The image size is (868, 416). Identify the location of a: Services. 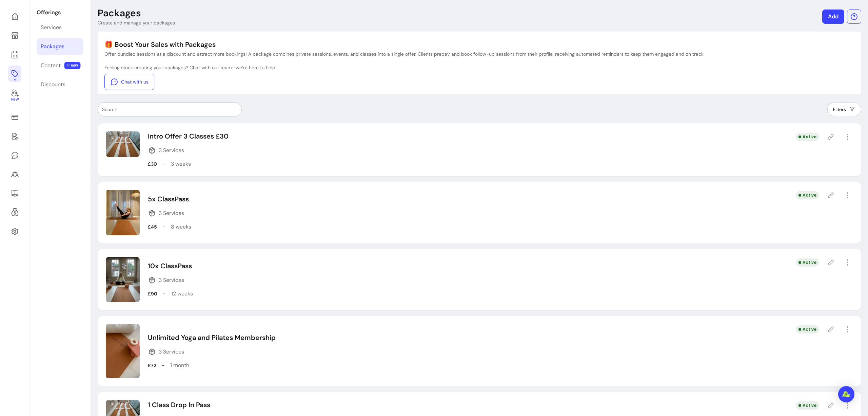
(60, 28).